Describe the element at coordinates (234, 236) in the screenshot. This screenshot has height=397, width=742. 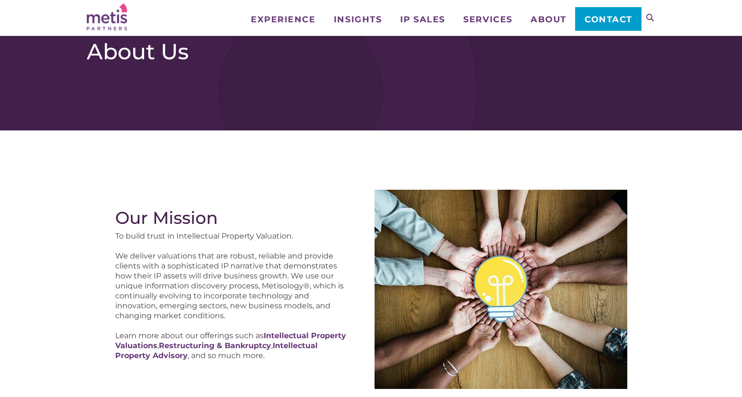
I see `p: To build trust in Intellectual Property Valuation.` at that location.